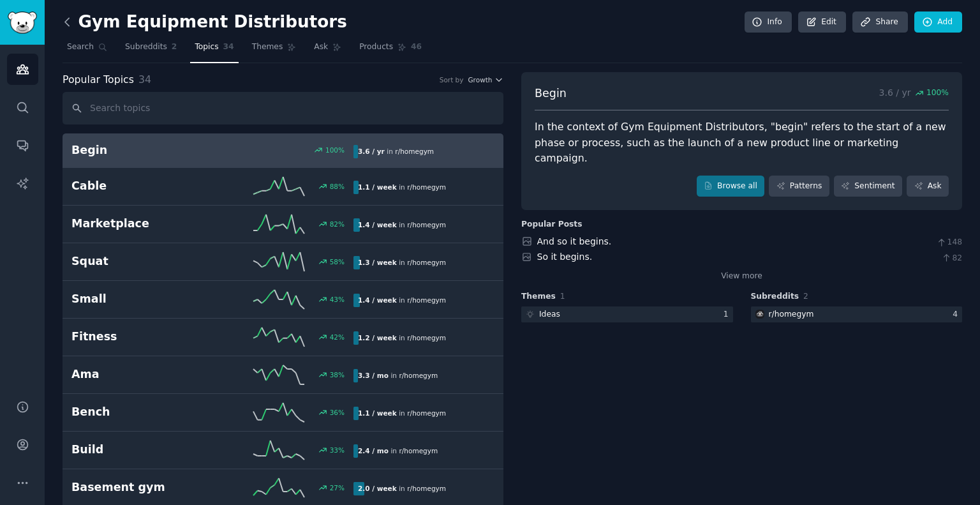  I want to click on a: Add, so click(938, 23).